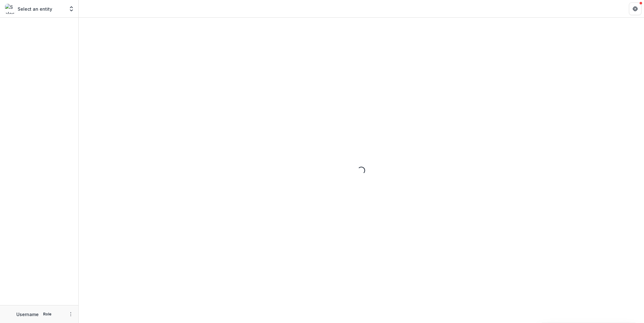 The height and width of the screenshot is (323, 644). What do you see at coordinates (27, 314) in the screenshot?
I see `p: Username` at bounding box center [27, 314].